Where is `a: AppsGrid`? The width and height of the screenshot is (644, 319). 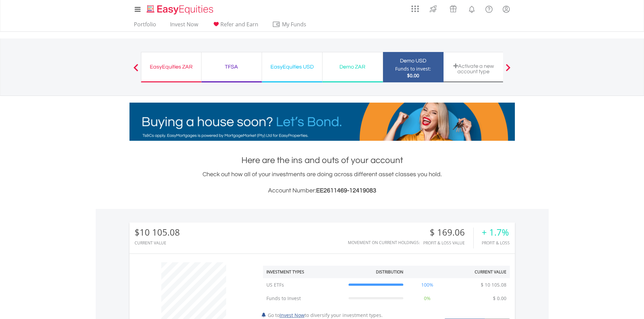 a: AppsGrid is located at coordinates (416, 7).